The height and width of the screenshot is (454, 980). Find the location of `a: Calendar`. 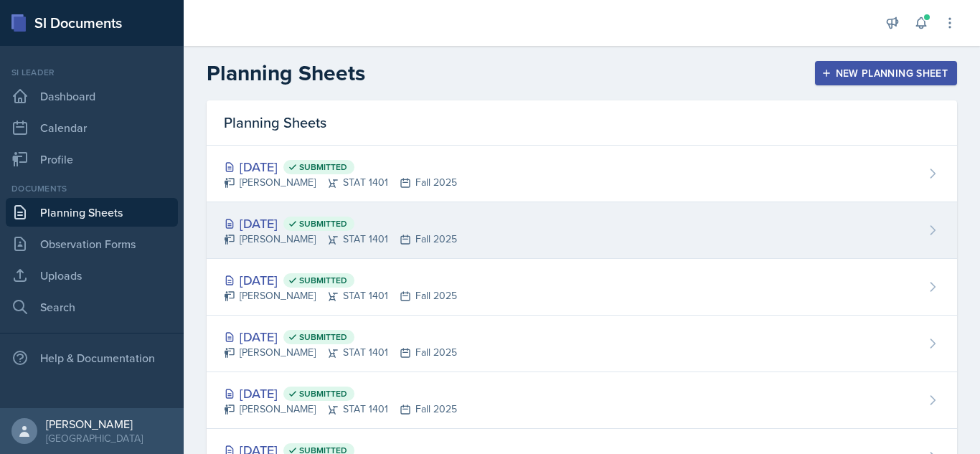

a: Calendar is located at coordinates (92, 127).